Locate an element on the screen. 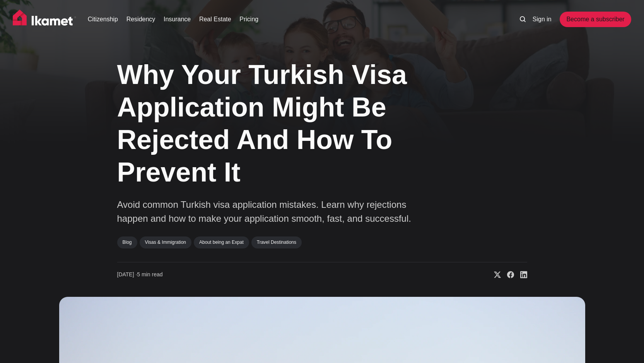 The height and width of the screenshot is (363, 644). a: About being an Expat is located at coordinates (221, 242).